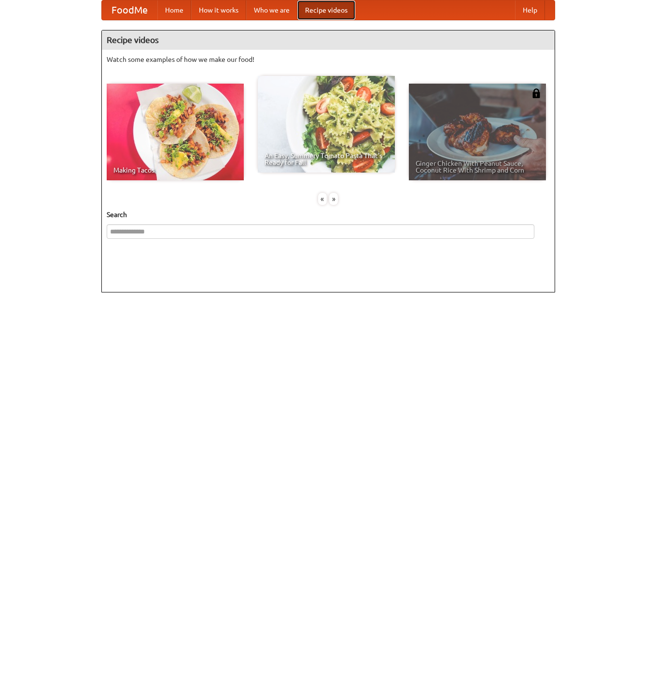 The height and width of the screenshot is (684, 656). Describe the element at coordinates (272, 10) in the screenshot. I see `a: Who we are` at that location.